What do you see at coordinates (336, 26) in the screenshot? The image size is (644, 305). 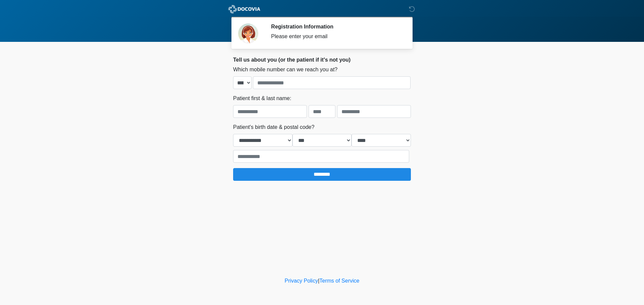 I see `h2: Registration Information` at bounding box center [336, 26].